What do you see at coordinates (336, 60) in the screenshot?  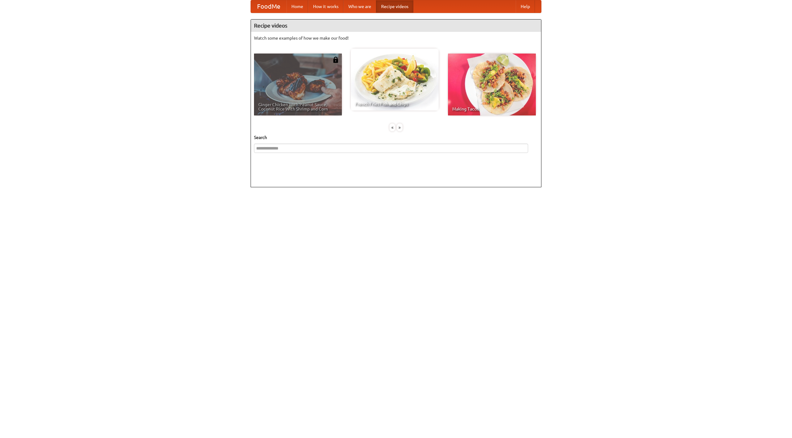 I see `img: 483408.png` at bounding box center [336, 60].